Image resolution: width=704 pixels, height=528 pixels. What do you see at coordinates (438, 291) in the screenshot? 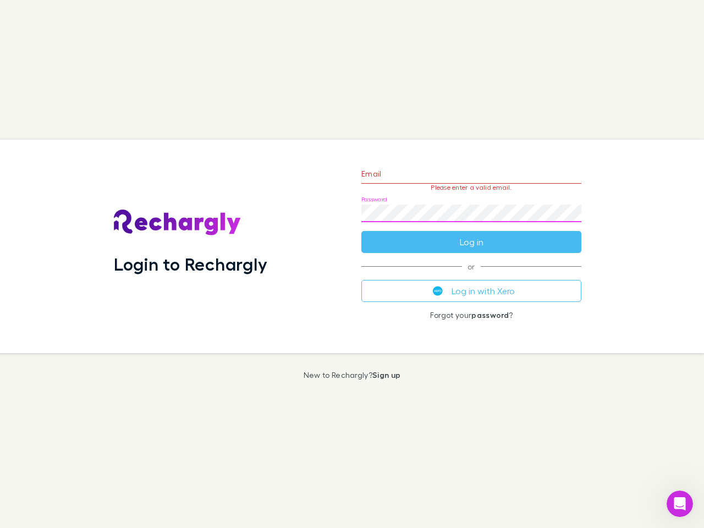
I see `img: Xero's logo` at bounding box center [438, 291].